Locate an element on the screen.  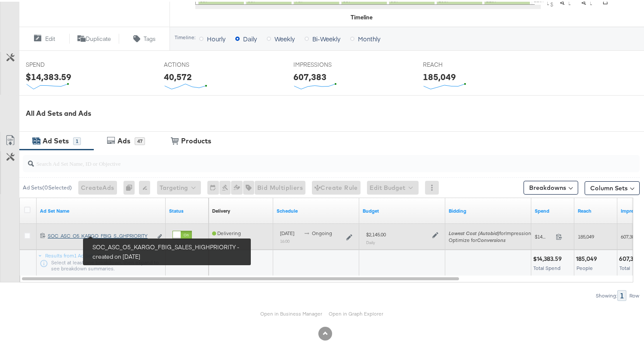
span: ACTIONS is located at coordinates (196, 63).